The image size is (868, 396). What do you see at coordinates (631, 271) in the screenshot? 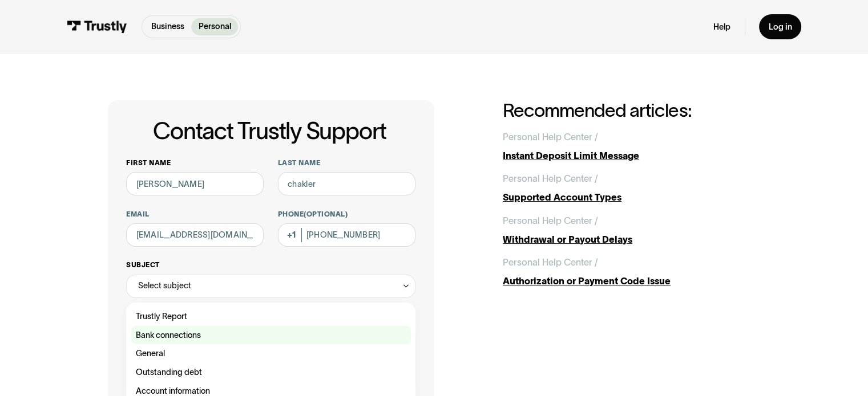
I see `a: Personal Help Center /Authorization or Payment Code Issue` at bounding box center [631, 271].